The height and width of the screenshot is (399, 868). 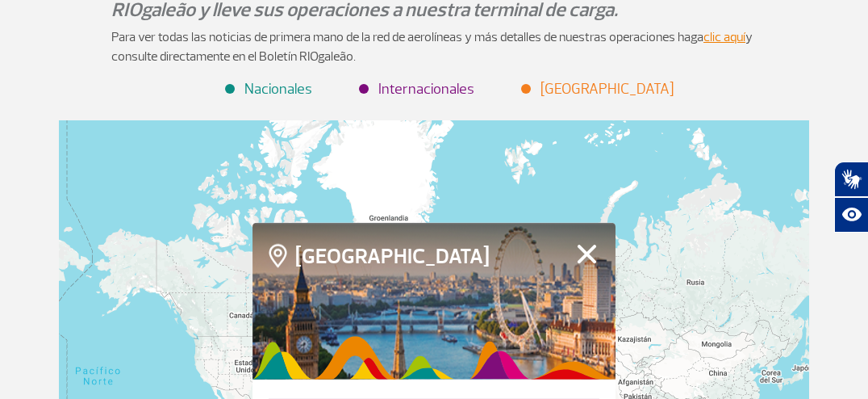 What do you see at coordinates (851, 197) in the screenshot?
I see `div: Plugin de acessibilidade da Hand Talk.` at bounding box center [851, 197].